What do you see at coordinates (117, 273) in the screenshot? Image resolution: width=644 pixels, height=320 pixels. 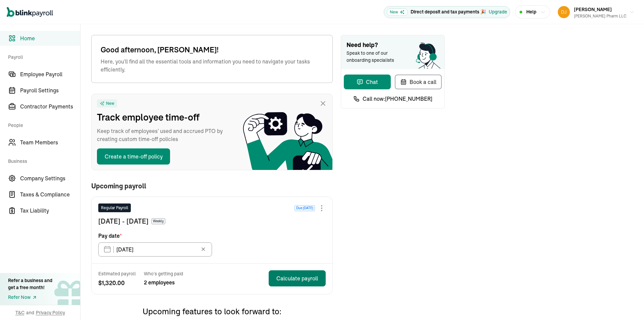 I see `span: Estimated payroll` at bounding box center [117, 273].